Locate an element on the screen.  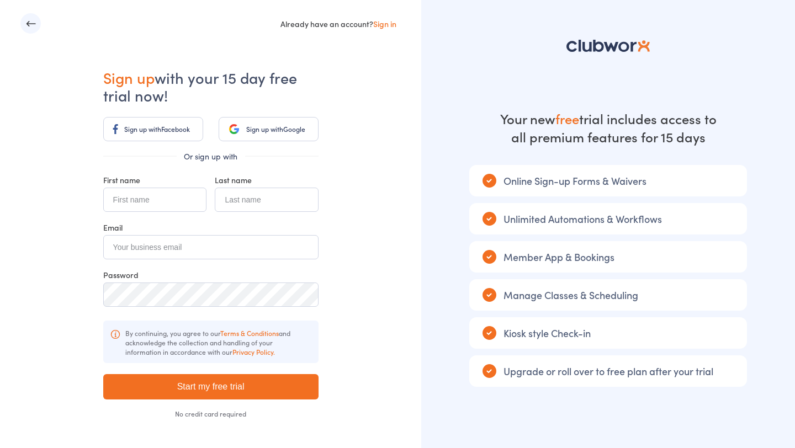
div: Upgrade or roll over to free plan after your trial is located at coordinates (608, 371).